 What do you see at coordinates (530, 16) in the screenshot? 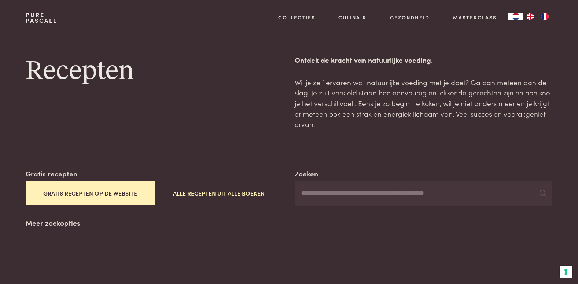
I see `a: EN` at bounding box center [530, 16].